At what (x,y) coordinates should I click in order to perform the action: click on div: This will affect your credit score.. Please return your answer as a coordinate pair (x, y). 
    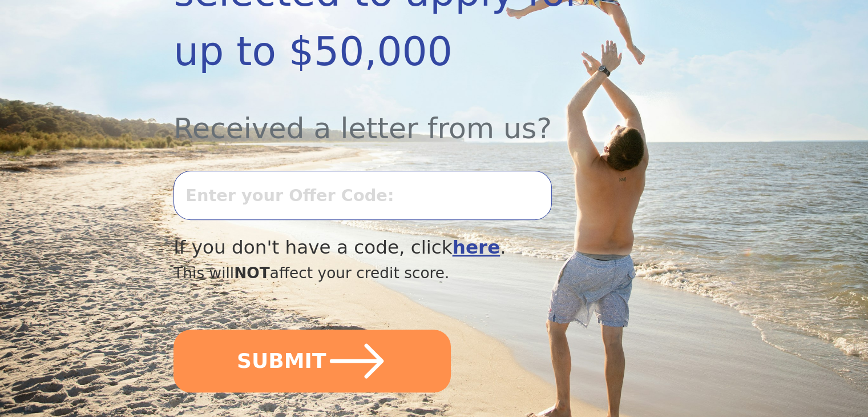
    Looking at the image, I should click on (395, 273).